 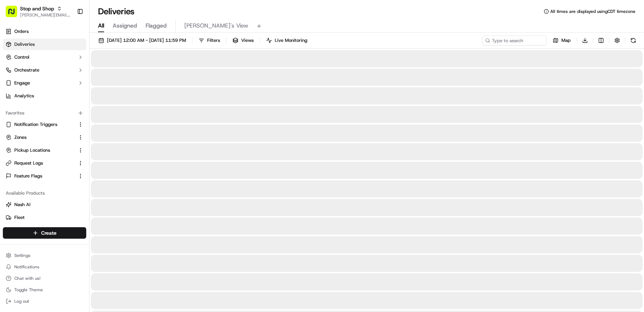 What do you see at coordinates (44, 233) in the screenshot?
I see `button: Create` at bounding box center [44, 233].